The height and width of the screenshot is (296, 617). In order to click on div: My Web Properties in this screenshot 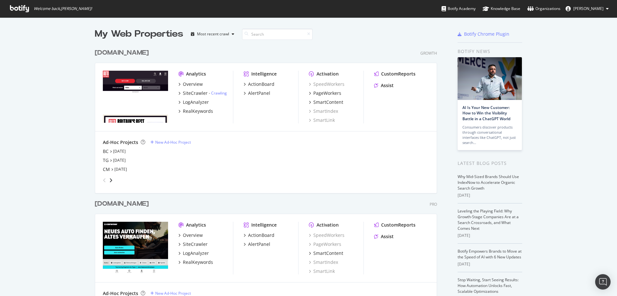, I will do `click(139, 34)`.